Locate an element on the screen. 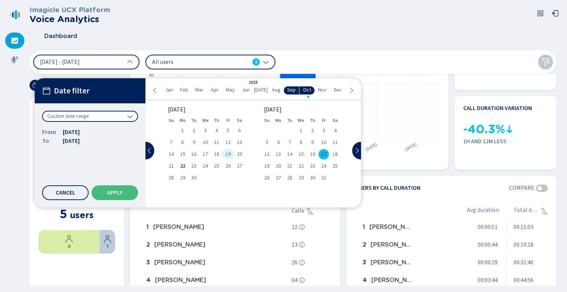 The width and height of the screenshot is (567, 292). div: Tue Sep 16 2025 is located at coordinates (194, 154).